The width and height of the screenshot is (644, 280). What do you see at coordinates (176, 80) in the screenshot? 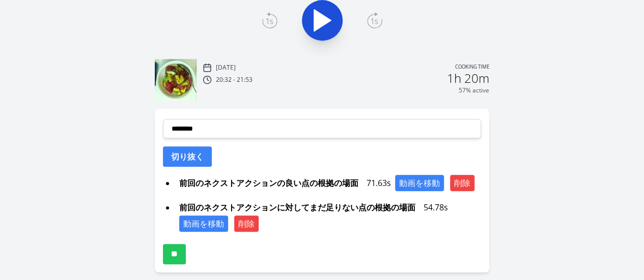
I see `img: 250918113333_thumb.jpeg` at bounding box center [176, 80].